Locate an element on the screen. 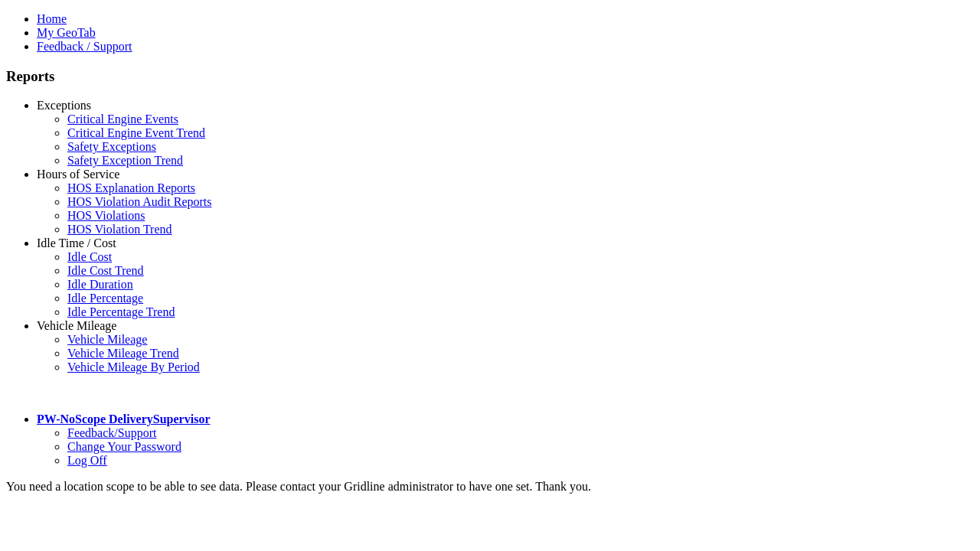 The width and height of the screenshot is (980, 551). a: Idle Time / Cost is located at coordinates (77, 243).